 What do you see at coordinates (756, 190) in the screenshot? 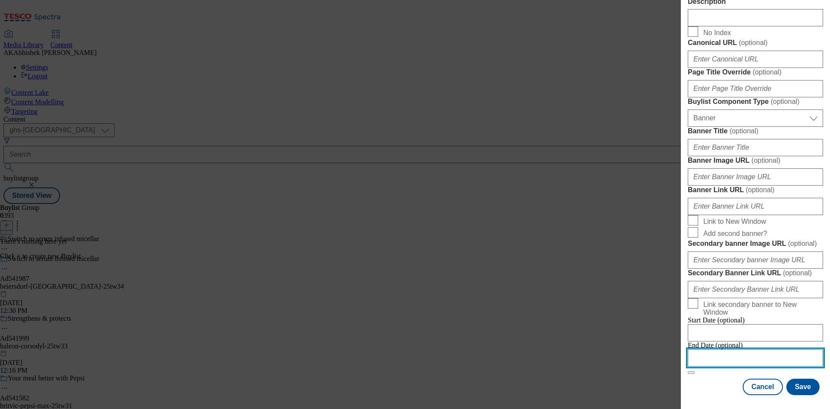
I see `label: Banner Link URL` at bounding box center [756, 190].